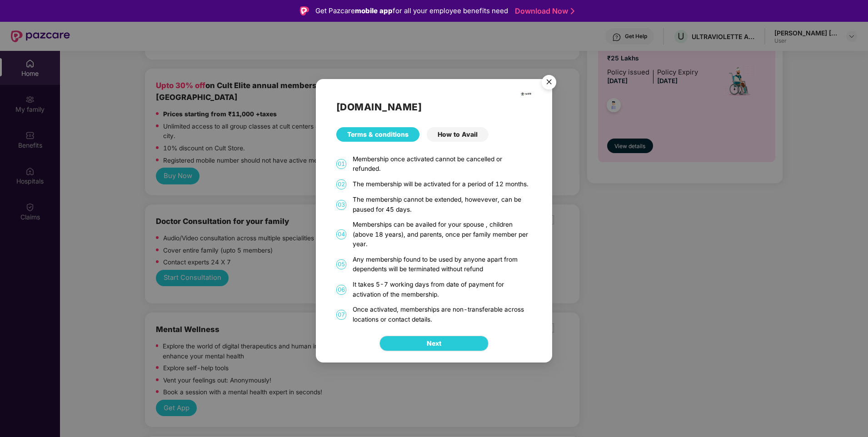  What do you see at coordinates (442, 315) in the screenshot?
I see `div: Once activated, memberships are non-transferable across locations or contact details.` at bounding box center [442, 315].